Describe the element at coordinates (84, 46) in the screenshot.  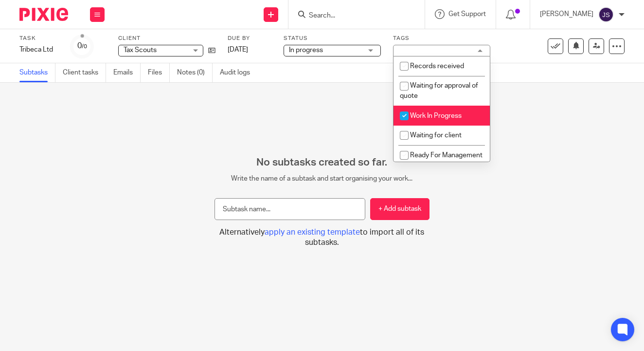
I see `small: /0` at that location.